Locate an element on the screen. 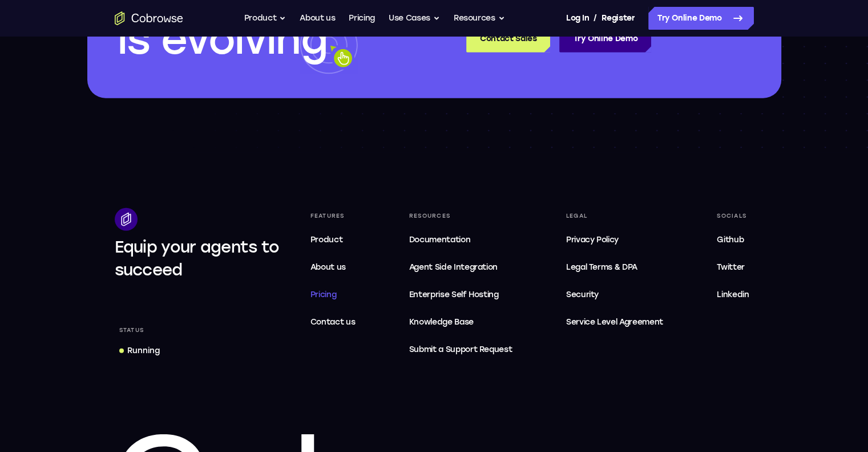  a: Product is located at coordinates (333, 240).